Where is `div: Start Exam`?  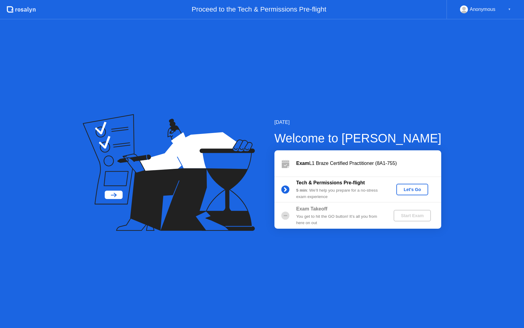
div: Start Exam is located at coordinates (412, 215).